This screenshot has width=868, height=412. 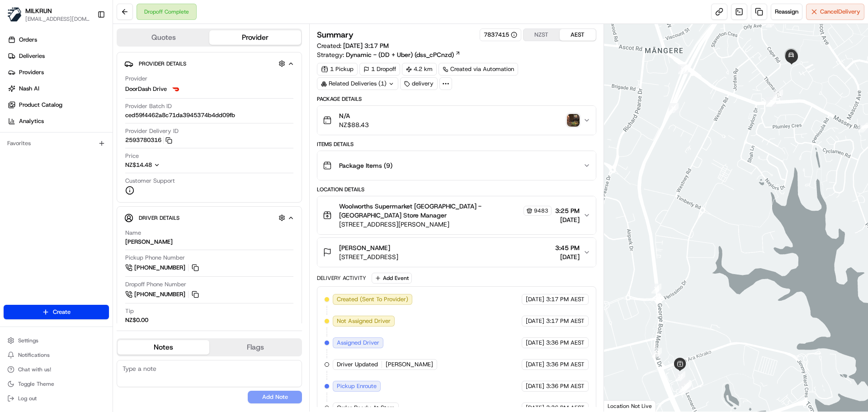 I want to click on button: CancelDelivery, so click(x=836, y=12).